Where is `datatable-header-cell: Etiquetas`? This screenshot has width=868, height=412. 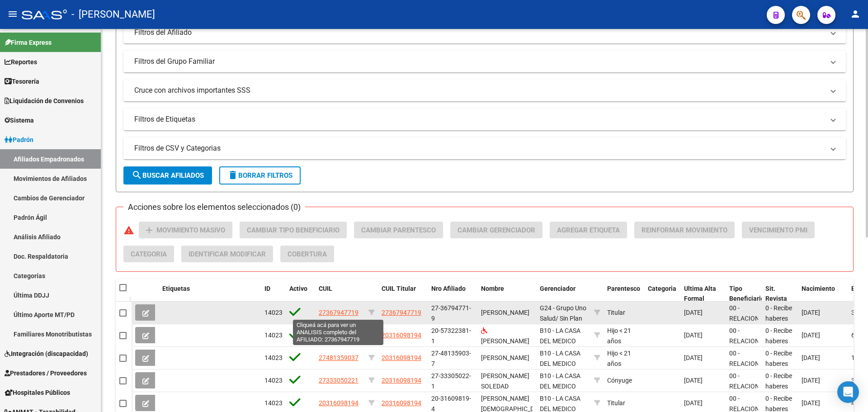
datatable-header-cell: Etiquetas is located at coordinates (210, 294).